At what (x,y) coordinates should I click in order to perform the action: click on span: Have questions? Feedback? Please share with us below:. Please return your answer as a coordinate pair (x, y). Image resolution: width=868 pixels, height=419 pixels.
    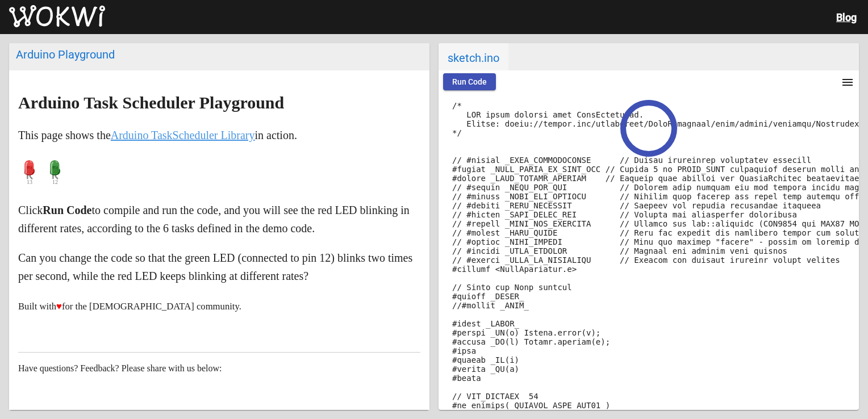
    Looking at the image, I should click on (120, 368).